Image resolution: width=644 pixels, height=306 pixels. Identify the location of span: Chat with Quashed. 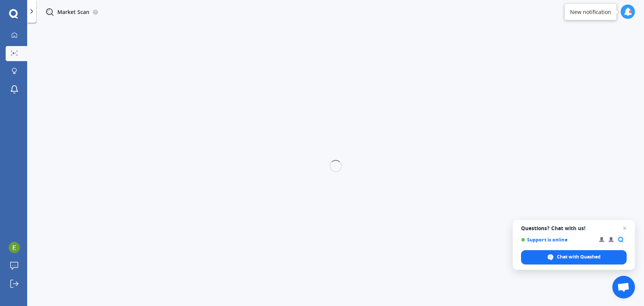
(579, 257).